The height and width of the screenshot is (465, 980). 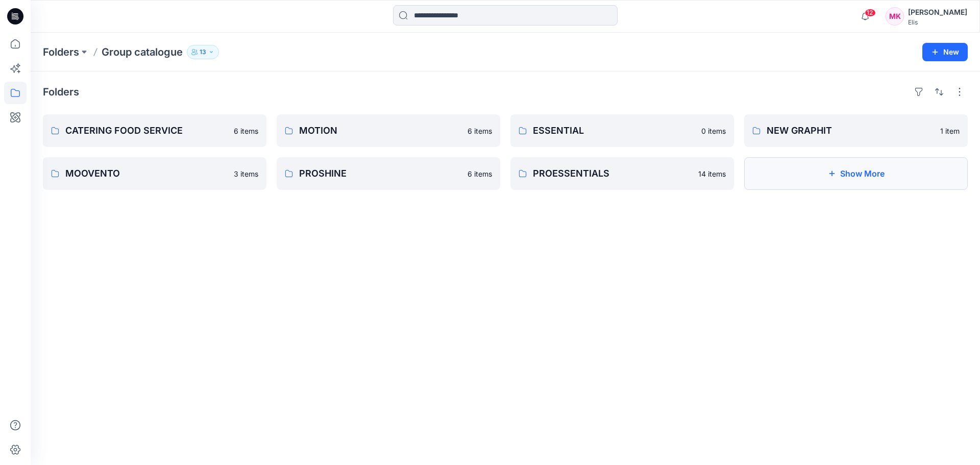 What do you see at coordinates (142, 52) in the screenshot?
I see `p: Group catalogue` at bounding box center [142, 52].